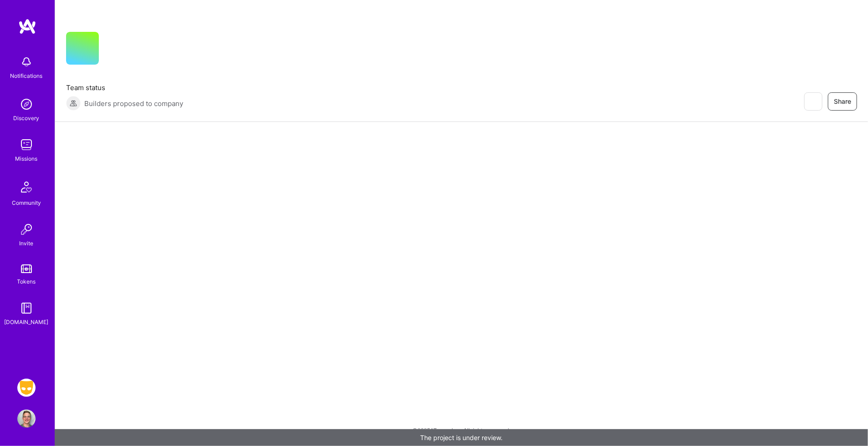  What do you see at coordinates (26, 388) in the screenshot?
I see `a: Grindr: Product & Marketing` at bounding box center [26, 388].